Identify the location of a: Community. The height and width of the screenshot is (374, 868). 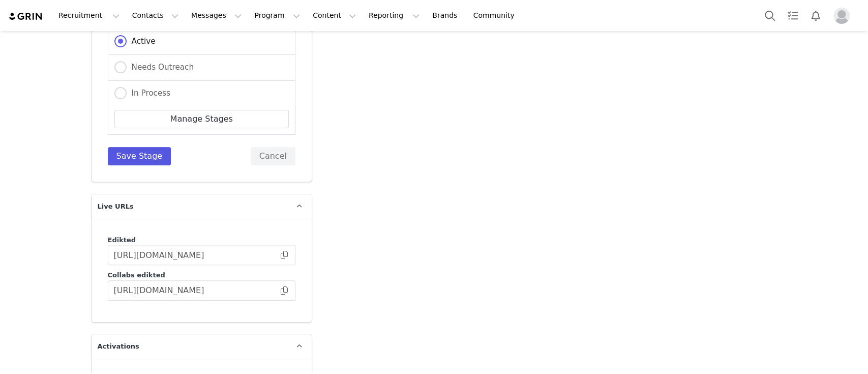
(496, 16).